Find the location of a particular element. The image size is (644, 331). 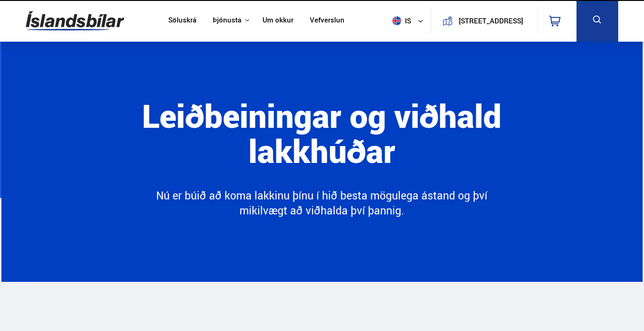

img: G0Ugv5HjCgRt.svg is located at coordinates (75, 21).